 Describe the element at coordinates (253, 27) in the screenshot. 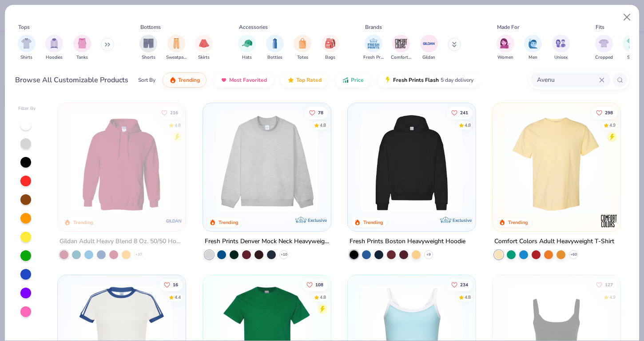

I see `div: Accessories` at that location.